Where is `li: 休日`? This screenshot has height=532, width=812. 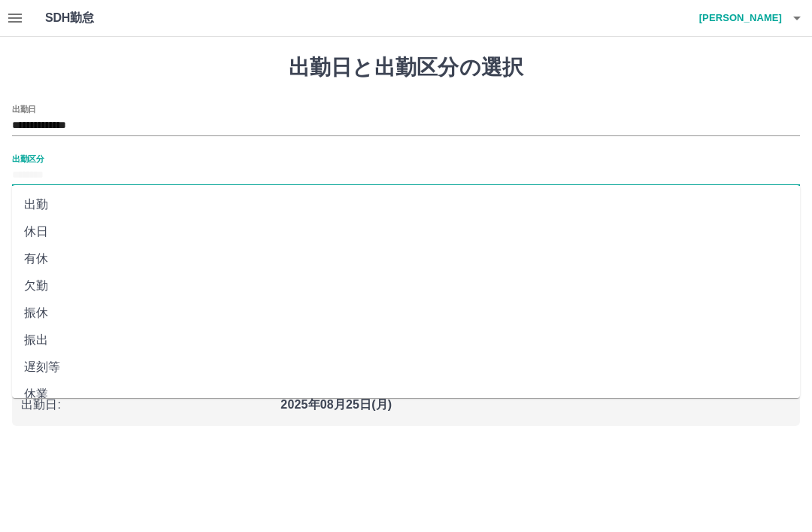 li: 休日 is located at coordinates (406, 232).